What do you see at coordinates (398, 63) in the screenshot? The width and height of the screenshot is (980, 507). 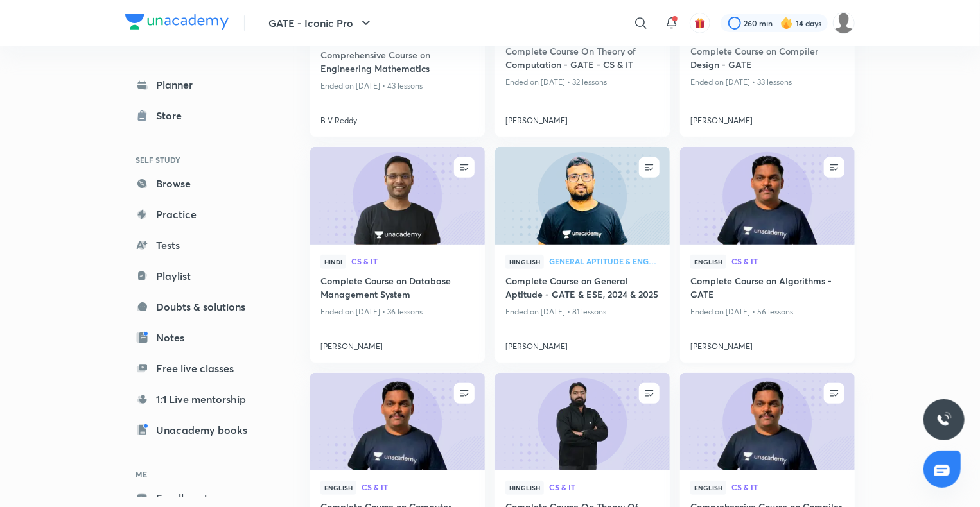 I see `a: Comprehensive Course on Engineering Mathematics` at bounding box center [398, 63].